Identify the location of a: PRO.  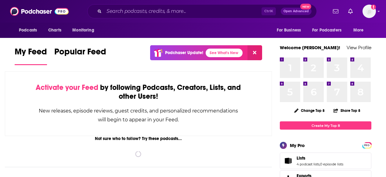
(367, 145).